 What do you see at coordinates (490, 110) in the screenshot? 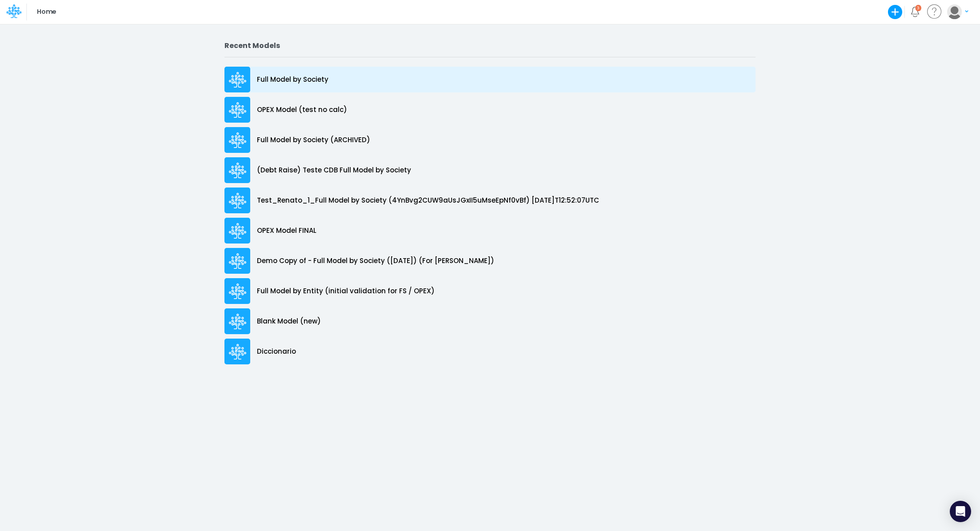
I see `a: OPEX Model (test no calc)` at bounding box center [490, 110].